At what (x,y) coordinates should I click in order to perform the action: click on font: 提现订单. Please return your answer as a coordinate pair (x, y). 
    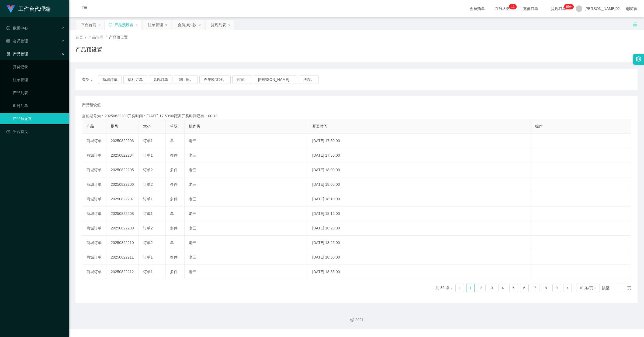
    Looking at the image, I should click on (559, 9).